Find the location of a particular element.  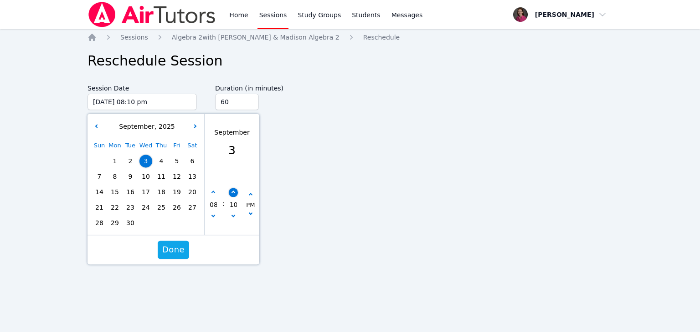

span: 5 is located at coordinates (177, 161).